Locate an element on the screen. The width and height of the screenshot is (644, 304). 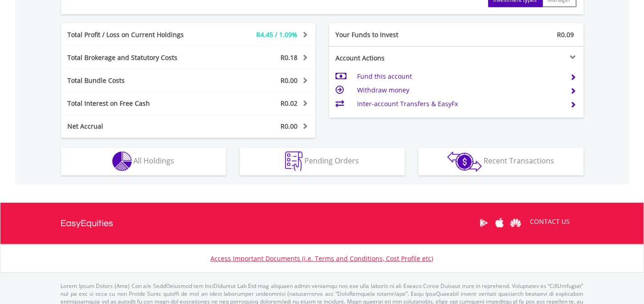
td: Withdraw money is located at coordinates (459, 90).